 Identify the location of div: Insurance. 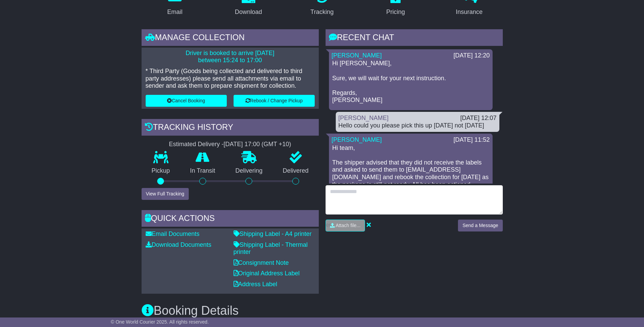
(469, 12).